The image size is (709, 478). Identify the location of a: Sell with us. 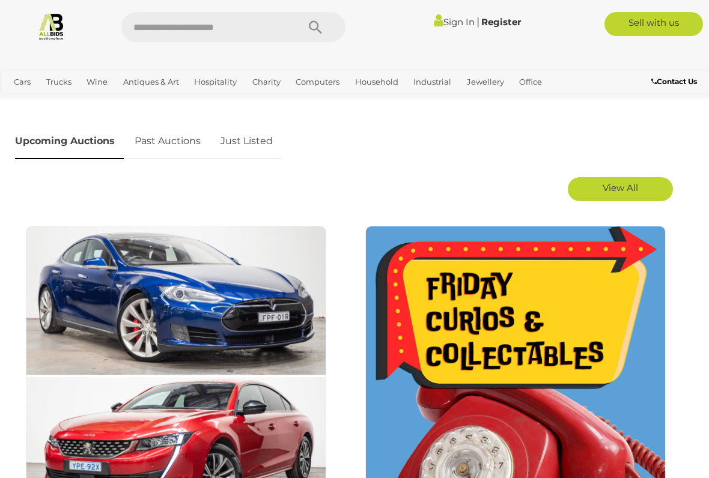
(654, 24).